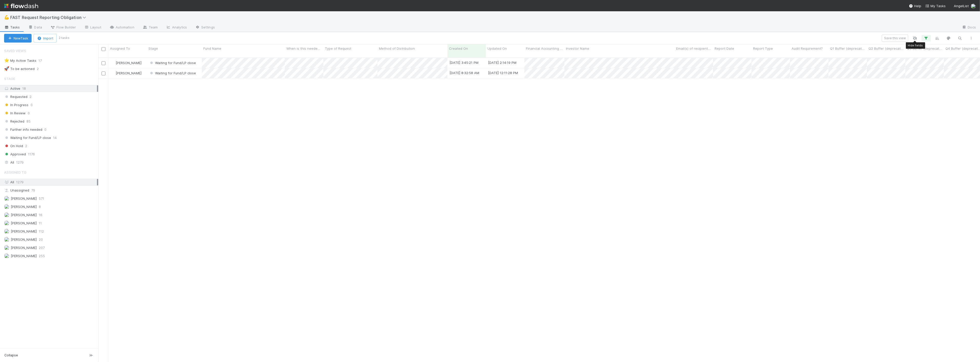 The width and height of the screenshot is (980, 362). Describe the element at coordinates (338, 48) in the screenshot. I see `span: Type of Request` at that location.